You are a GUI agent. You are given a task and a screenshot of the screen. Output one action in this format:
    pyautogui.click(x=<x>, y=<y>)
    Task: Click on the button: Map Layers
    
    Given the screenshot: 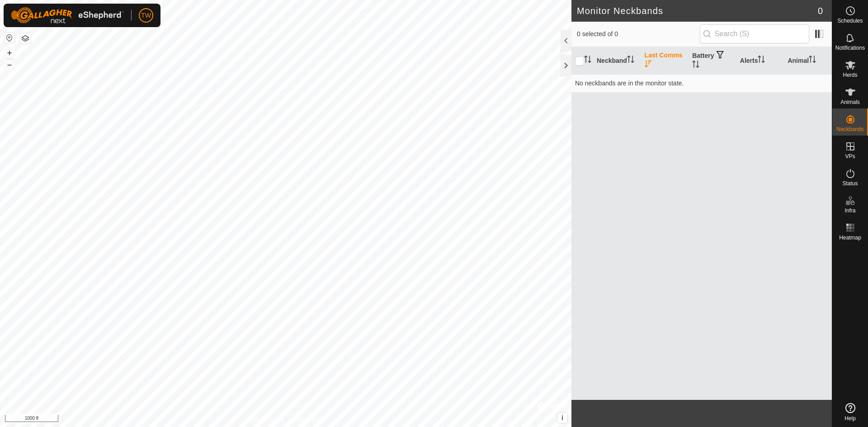 What is the action you would take?
    pyautogui.click(x=25, y=39)
    